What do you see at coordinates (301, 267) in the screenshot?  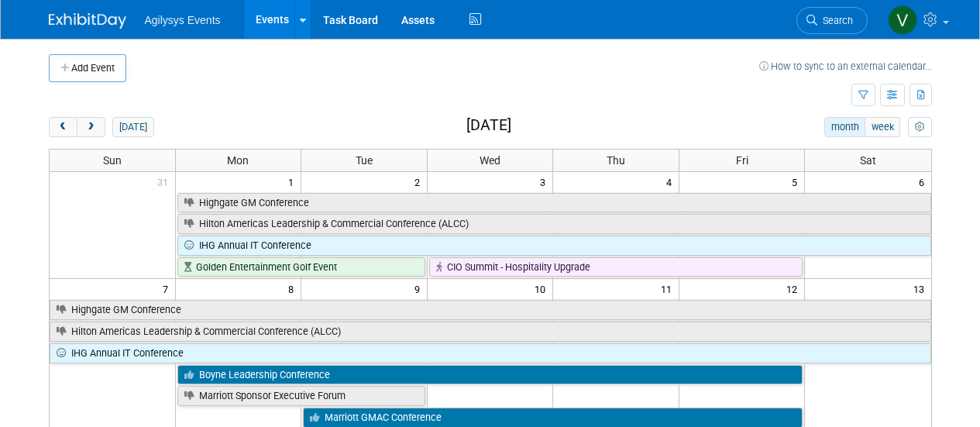 I see `a: Golden Entertainment Golf Event` at bounding box center [301, 267].